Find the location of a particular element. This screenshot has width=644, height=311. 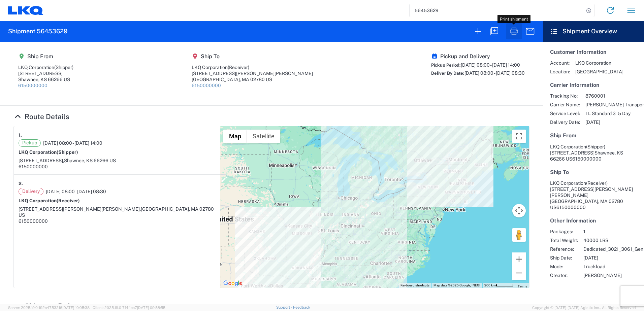

h2: Shipment 56453629 is located at coordinates (38, 31).